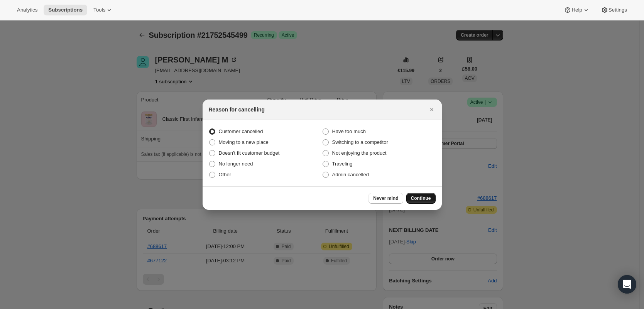  I want to click on span: Not enjoying the product, so click(359, 152).